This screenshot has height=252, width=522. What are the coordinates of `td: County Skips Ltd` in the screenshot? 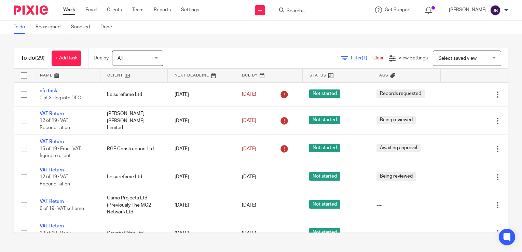 It's located at (134, 233).